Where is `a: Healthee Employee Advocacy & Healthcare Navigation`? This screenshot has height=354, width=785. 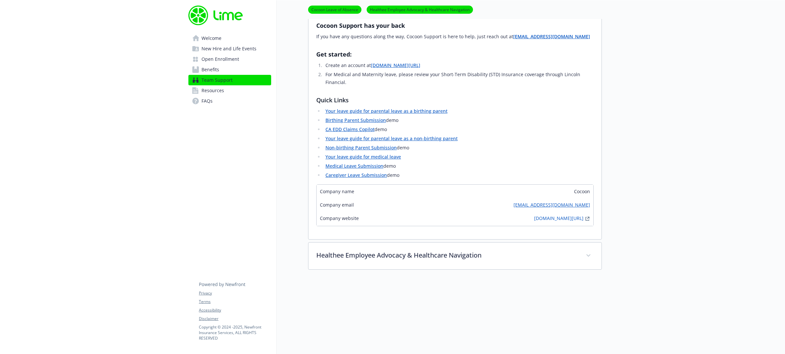
a: Healthee Employee Advocacy & Healthcare Navigation is located at coordinates (420, 9).